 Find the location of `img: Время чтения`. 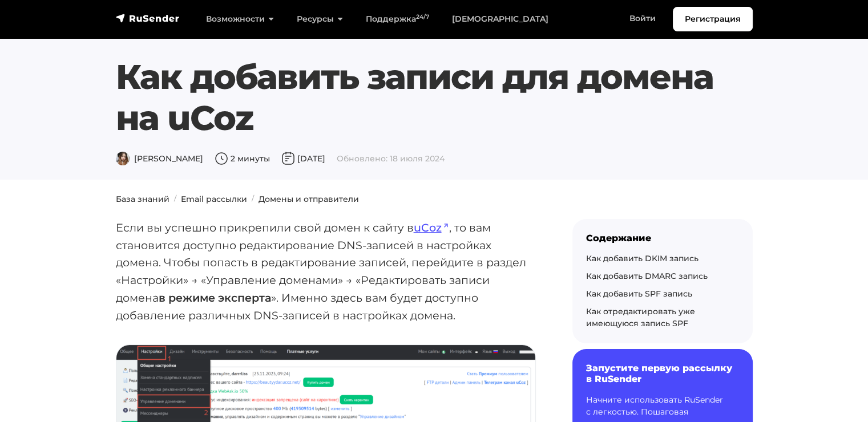

img: Время чтения is located at coordinates (221, 158).